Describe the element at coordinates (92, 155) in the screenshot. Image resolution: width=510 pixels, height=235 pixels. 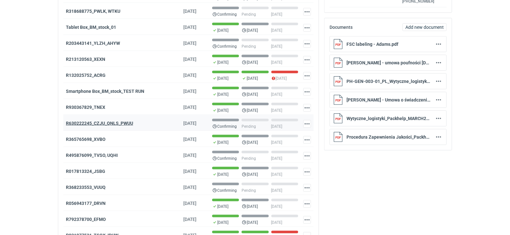
I see `a: R495876099_TVSO, UQHI` at that location.